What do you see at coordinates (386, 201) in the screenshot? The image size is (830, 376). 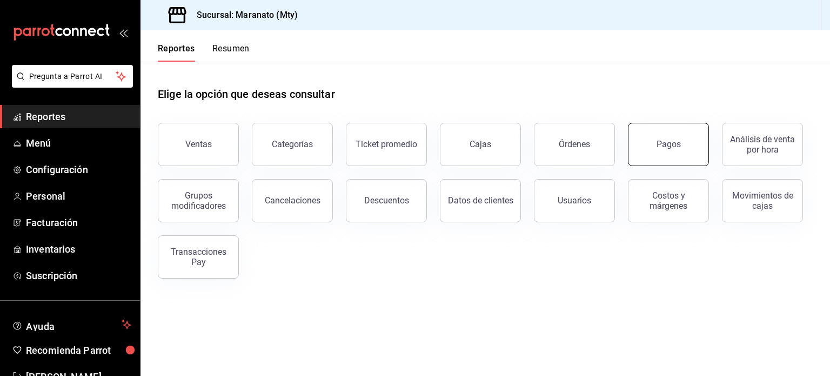 I see `button: Descuentos` at bounding box center [386, 201].